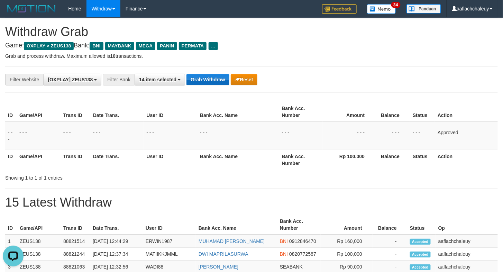 This screenshot has height=272, width=503. Describe the element at coordinates (75, 254) in the screenshot. I see `td: 88821244` at that location.